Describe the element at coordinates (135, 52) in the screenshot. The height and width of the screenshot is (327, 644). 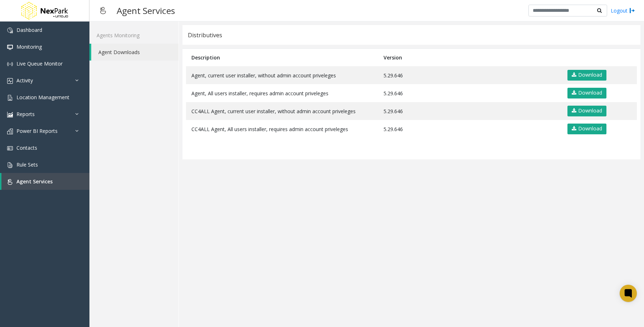
I see `a: Agent Downloads` at that location.